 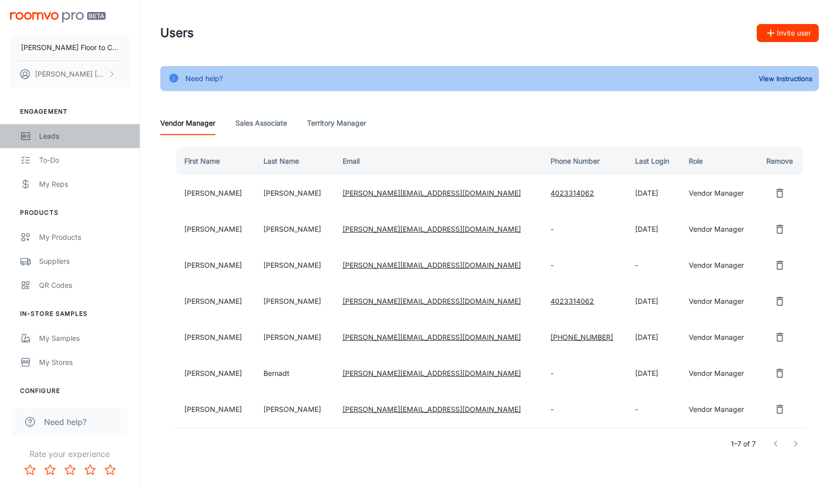 I want to click on div: My Reps, so click(x=84, y=184).